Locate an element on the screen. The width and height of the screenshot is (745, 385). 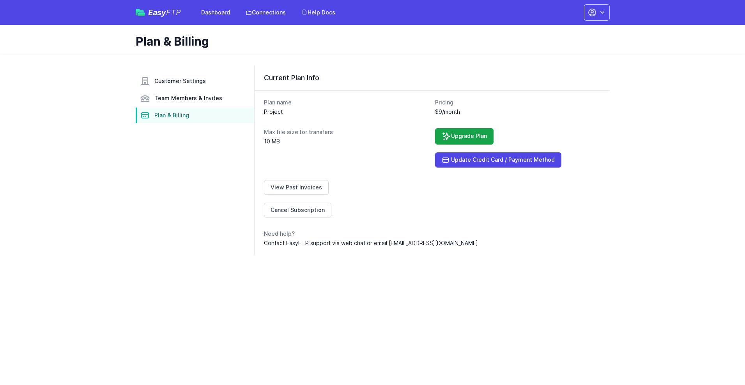
dd: 10 MB is located at coordinates (347, 142).